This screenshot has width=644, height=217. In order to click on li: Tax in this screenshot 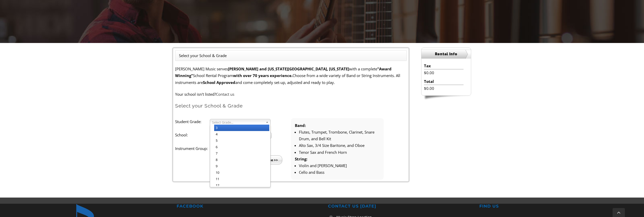, I will do `click(443, 65)`.